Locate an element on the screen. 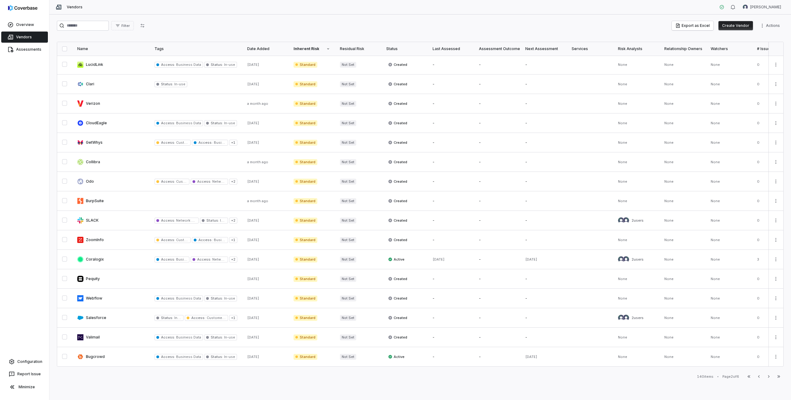  div: Name is located at coordinates (111, 49).